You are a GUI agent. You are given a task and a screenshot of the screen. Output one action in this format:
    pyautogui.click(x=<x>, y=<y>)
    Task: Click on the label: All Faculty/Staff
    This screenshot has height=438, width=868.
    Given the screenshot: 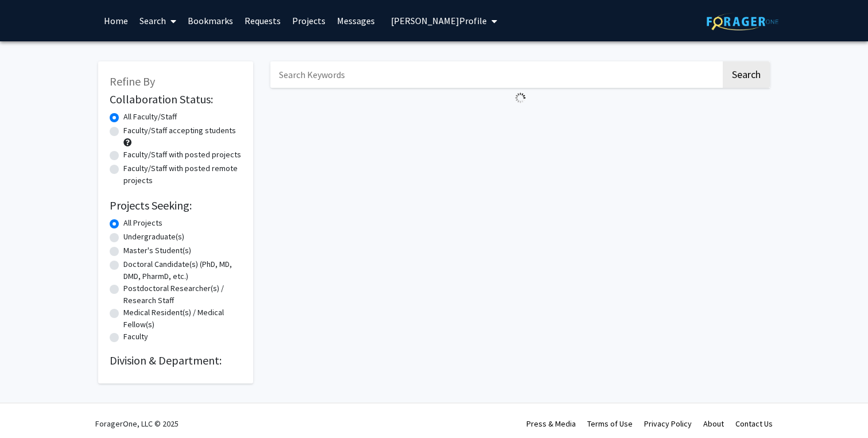 What is the action you would take?
    pyautogui.click(x=150, y=117)
    